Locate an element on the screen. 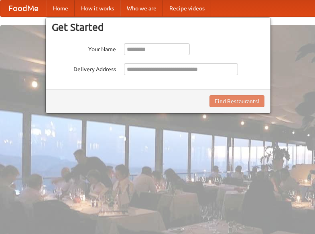 The width and height of the screenshot is (315, 234). label: Your Name is located at coordinates (84, 48).